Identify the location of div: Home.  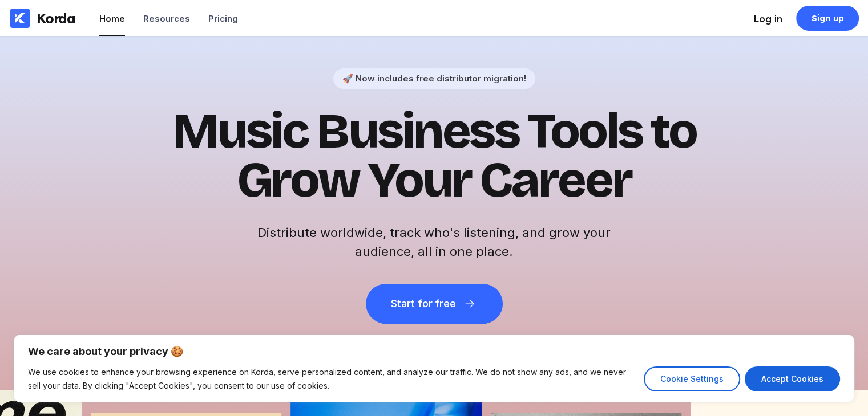
(111, 18).